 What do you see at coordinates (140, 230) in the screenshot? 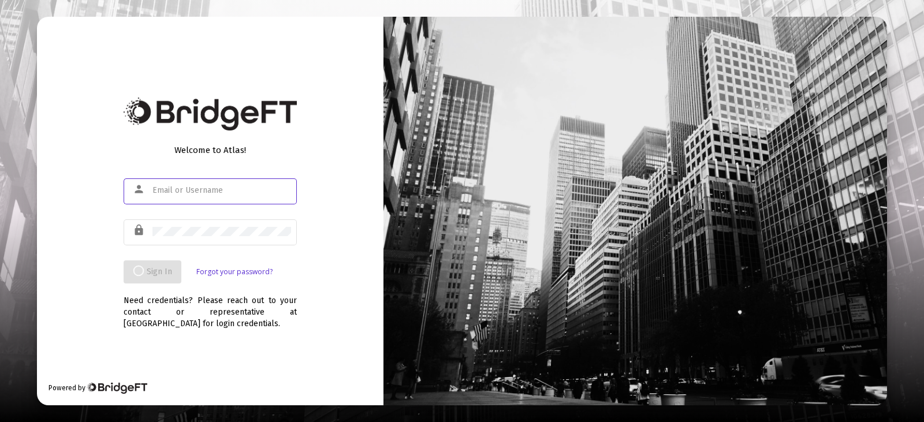
I see `mat-icon: lock` at bounding box center [140, 230].